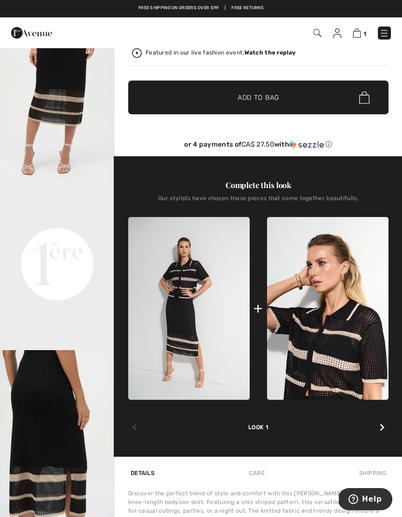 The image size is (402, 517). Describe the element at coordinates (259, 185) in the screenshot. I see `div: Complete this look` at that location.